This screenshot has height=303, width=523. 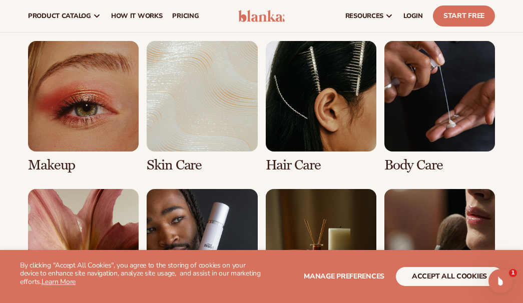 What do you see at coordinates (344, 277) in the screenshot?
I see `button: Manage preferences` at bounding box center [344, 277].